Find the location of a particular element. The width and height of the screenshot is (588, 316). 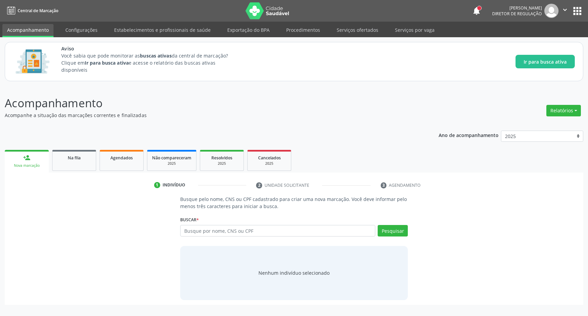

a: Central de Marcação is located at coordinates (32, 11).